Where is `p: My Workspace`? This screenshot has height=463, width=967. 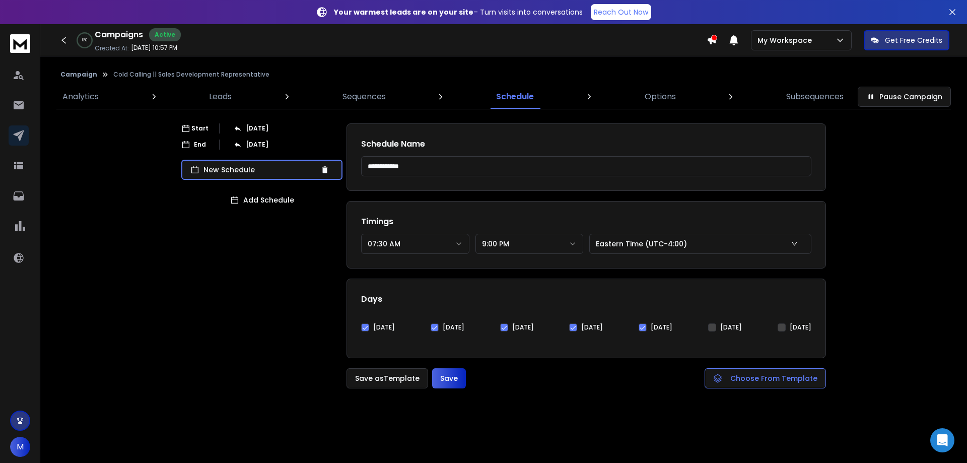
p: My Workspace is located at coordinates (786, 40).